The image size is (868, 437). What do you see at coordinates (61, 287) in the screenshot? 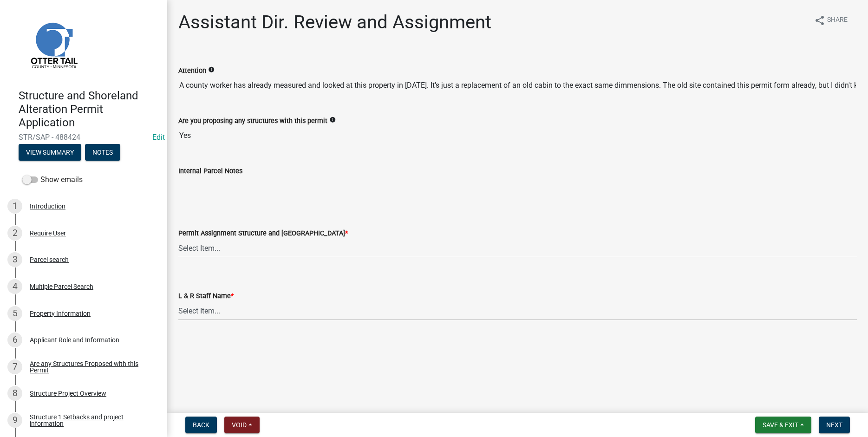
I see `div: Multiple Parcel Search` at bounding box center [61, 287].